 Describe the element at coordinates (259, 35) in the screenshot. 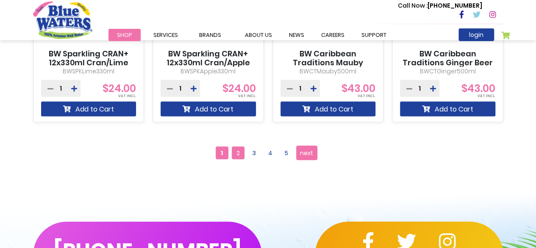

I see `a: about us` at that location.